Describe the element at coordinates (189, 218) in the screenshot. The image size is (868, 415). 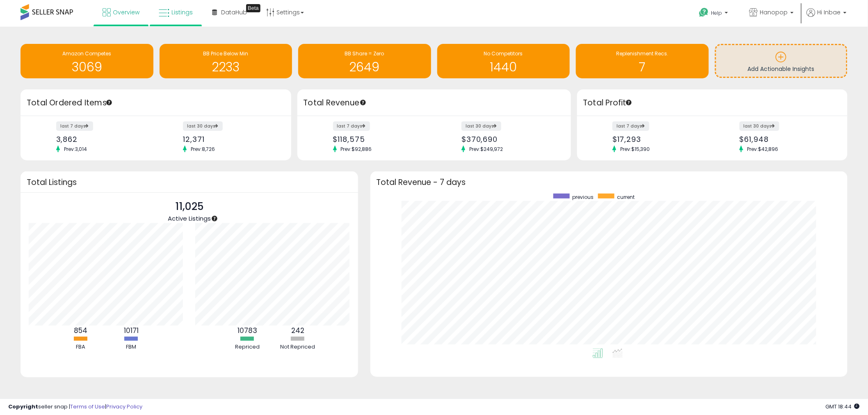
I see `span: Active Listings` at that location.